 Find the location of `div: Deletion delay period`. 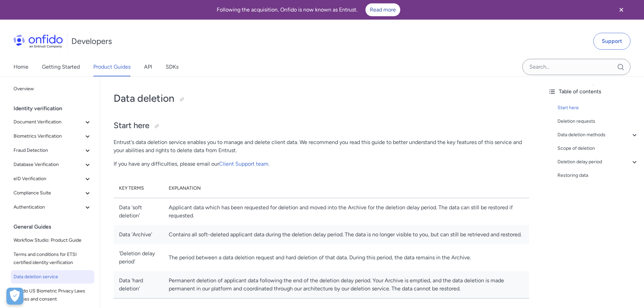

div: Deletion delay period is located at coordinates (598, 162).